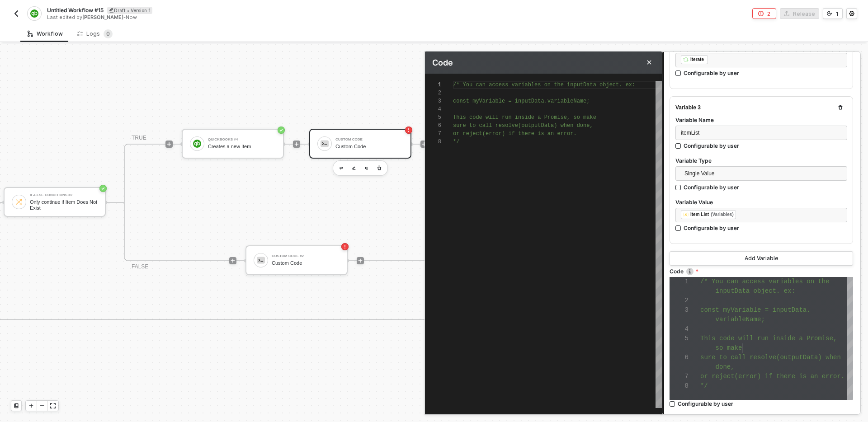 This screenshot has width=868, height=422. Describe the element at coordinates (756, 291) in the screenshot. I see `span: inputData object. ex:` at that location.